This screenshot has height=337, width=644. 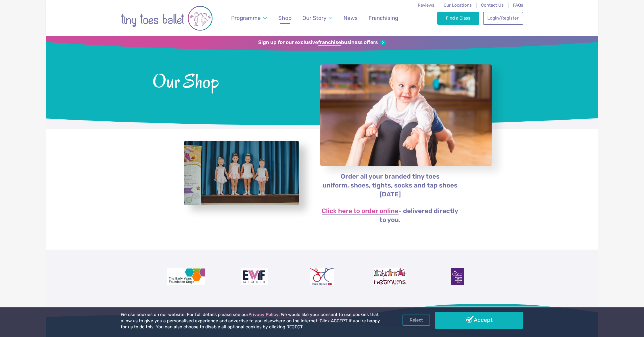 I want to click on strong: franchise, so click(x=330, y=42).